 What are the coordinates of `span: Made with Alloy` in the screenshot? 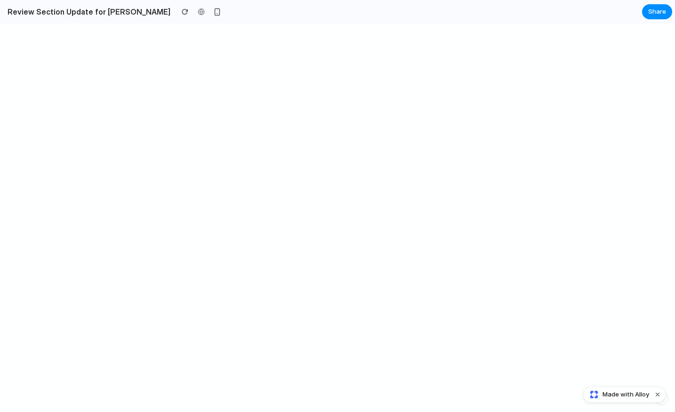 It's located at (625, 395).